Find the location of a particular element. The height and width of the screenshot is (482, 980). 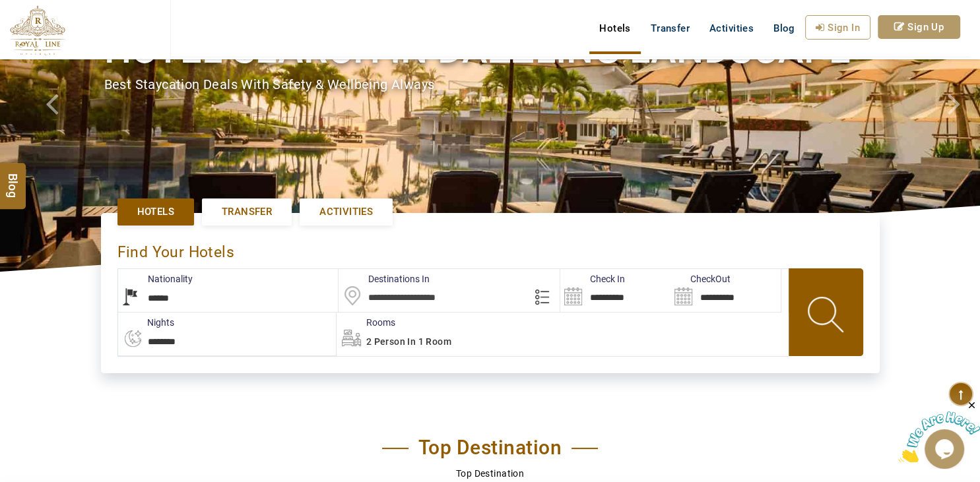

span: 2 Person in 1 Room is located at coordinates (408, 342).